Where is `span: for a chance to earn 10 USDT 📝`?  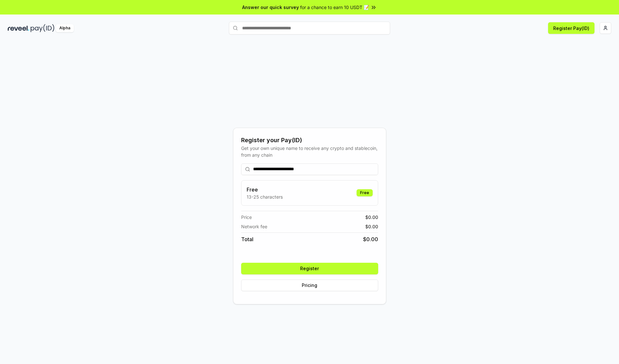 span: for a chance to earn 10 USDT 📝 is located at coordinates (335, 7).